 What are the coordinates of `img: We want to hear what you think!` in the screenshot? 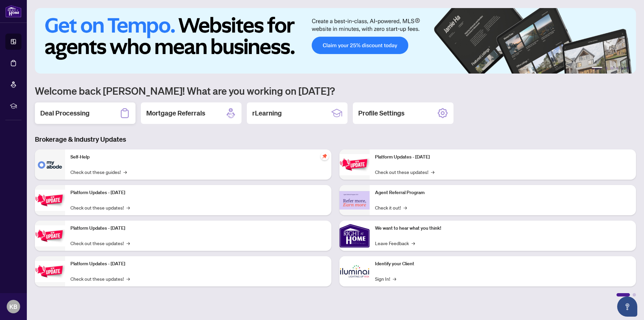 It's located at (355, 235).